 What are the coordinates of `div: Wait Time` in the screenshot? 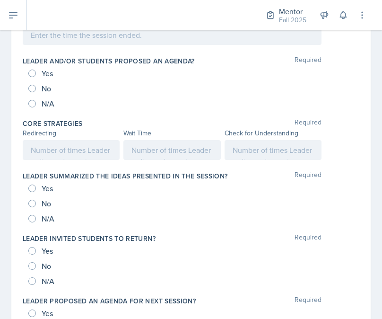 It's located at (172, 133).